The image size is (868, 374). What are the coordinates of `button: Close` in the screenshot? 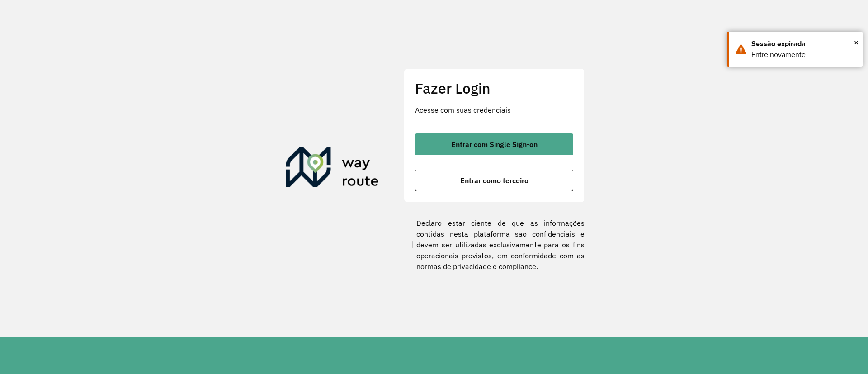 It's located at (856, 43).